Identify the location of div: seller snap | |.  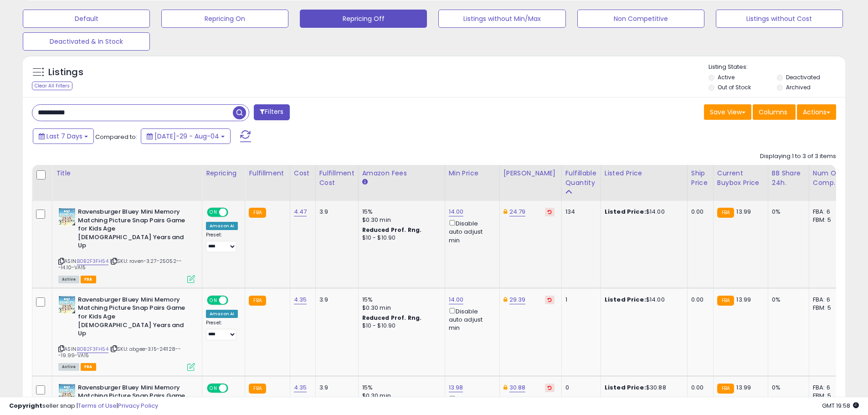
(84, 406).